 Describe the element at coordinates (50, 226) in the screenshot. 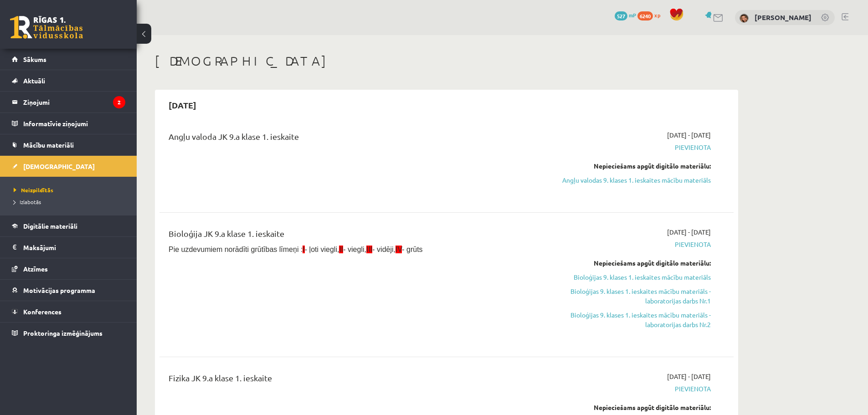

I see `span: Digitālie materiāli` at that location.